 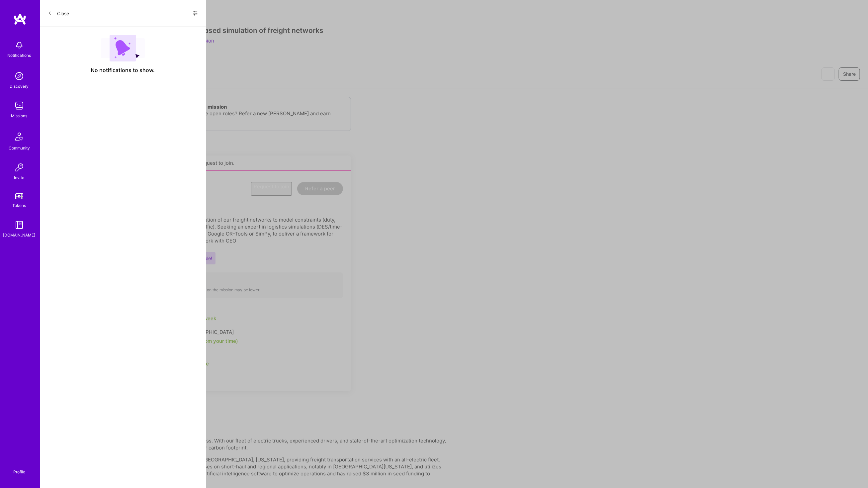 I want to click on div: Community, so click(x=19, y=147).